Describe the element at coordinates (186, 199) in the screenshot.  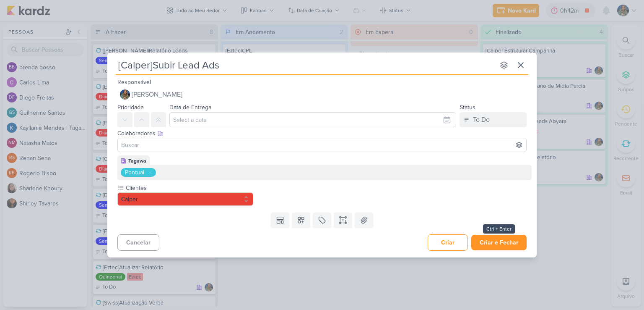
I see `button: Calper` at that location.